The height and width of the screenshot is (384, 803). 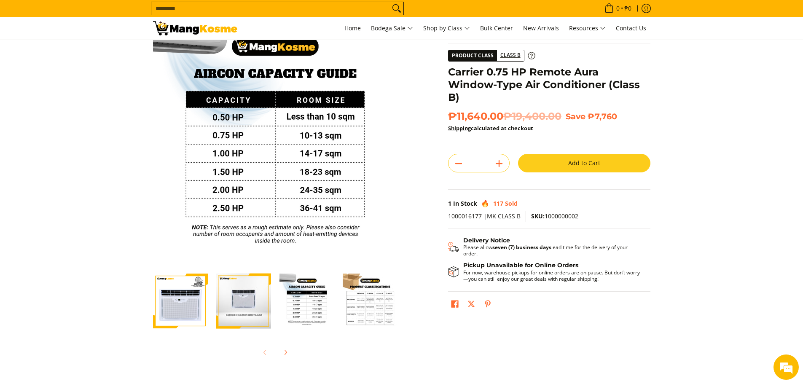 I want to click on a: Contact Us, so click(x=631, y=28).